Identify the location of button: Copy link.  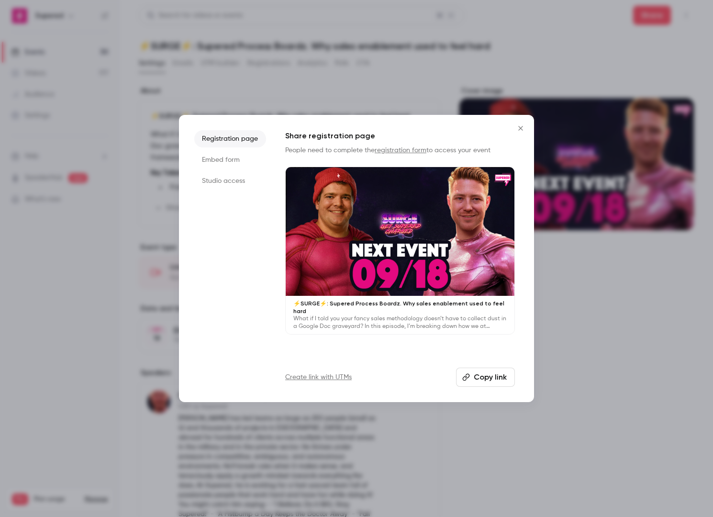
(485, 377).